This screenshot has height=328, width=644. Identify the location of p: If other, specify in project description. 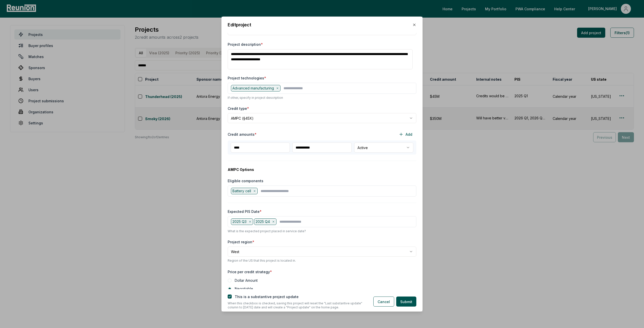
(322, 98).